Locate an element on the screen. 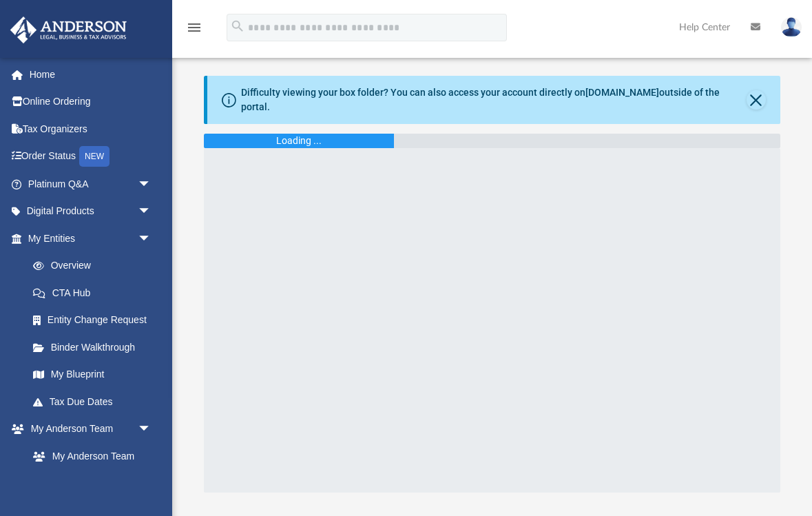  a: Home is located at coordinates (91, 75).